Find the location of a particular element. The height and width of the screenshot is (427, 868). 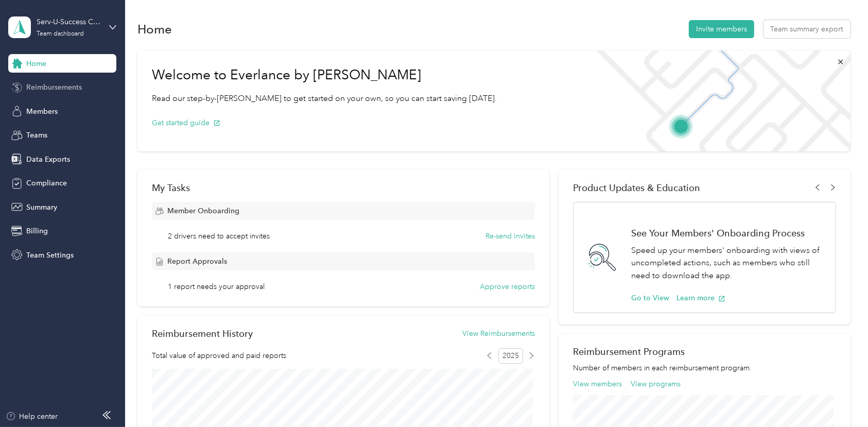

span: Report Approvals is located at coordinates (198, 261).